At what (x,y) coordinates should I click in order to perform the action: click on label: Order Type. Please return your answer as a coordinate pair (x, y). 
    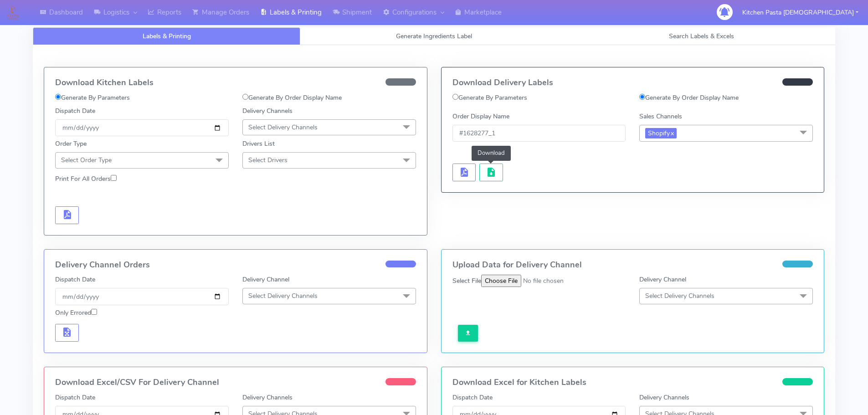
    Looking at the image, I should click on (70, 144).